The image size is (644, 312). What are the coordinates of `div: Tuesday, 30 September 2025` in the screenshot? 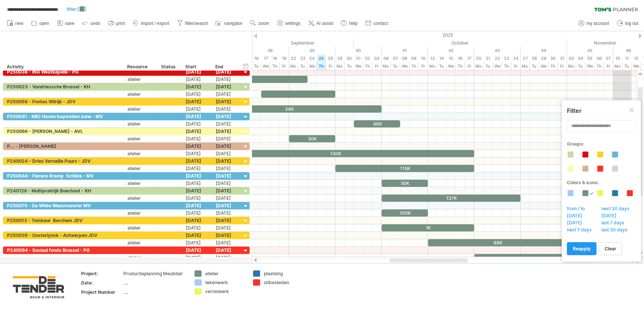 It's located at (349, 58).